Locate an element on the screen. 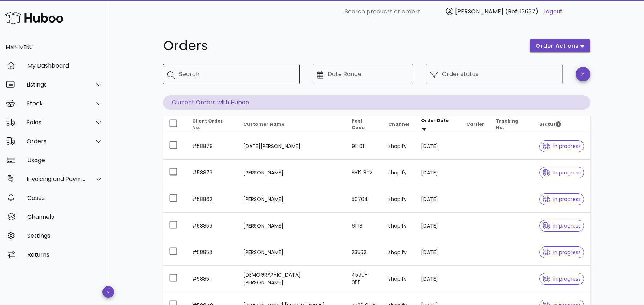  td: #58862 is located at coordinates (212, 199).